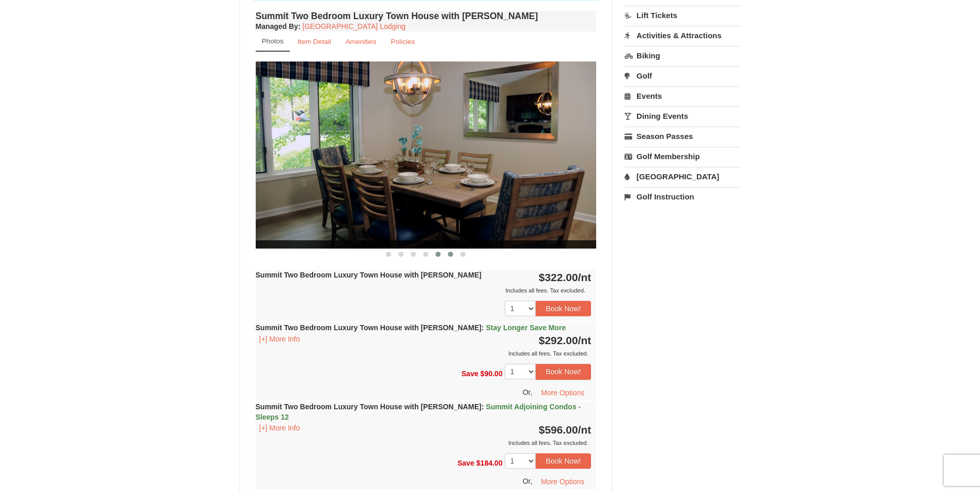 This screenshot has width=980, height=493. Describe the element at coordinates (682, 35) in the screenshot. I see `a: Activities & Attractions` at that location.